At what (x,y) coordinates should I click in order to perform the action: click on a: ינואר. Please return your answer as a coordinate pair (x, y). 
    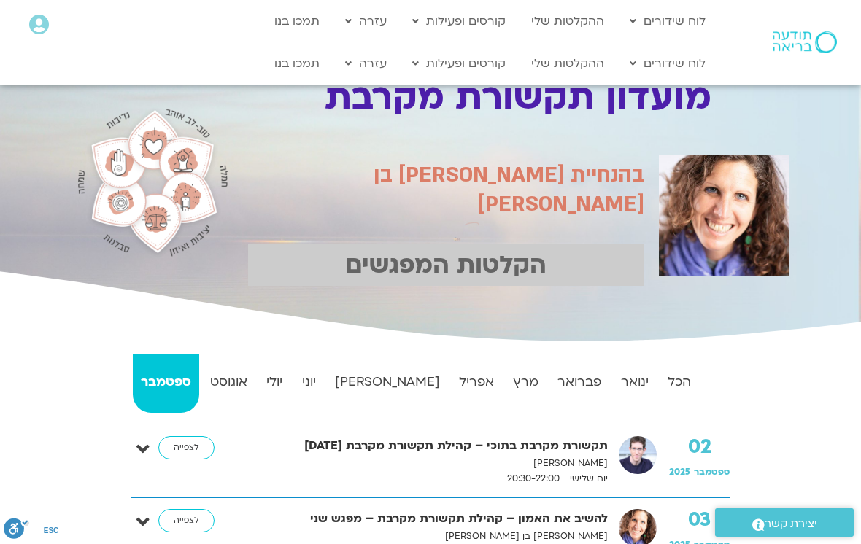
    Looking at the image, I should click on (635, 384).